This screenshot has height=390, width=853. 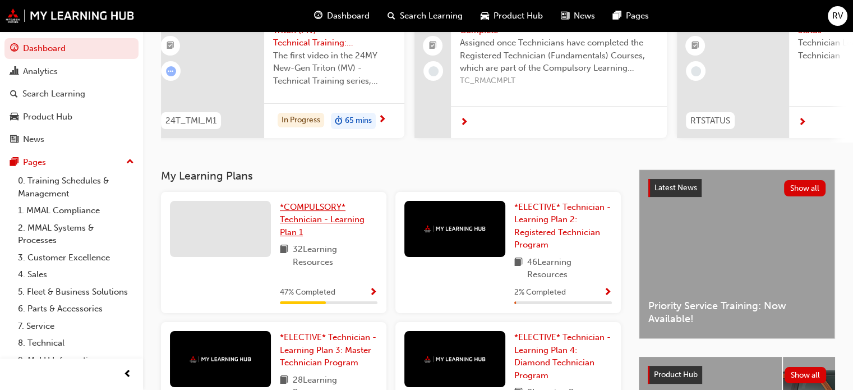 I want to click on span: up-icon, so click(x=130, y=162).